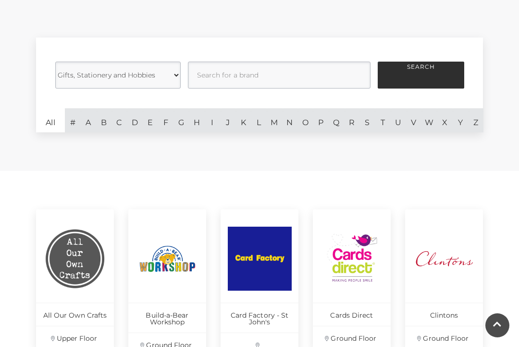 The image size is (519, 347). I want to click on a: P, so click(321, 120).